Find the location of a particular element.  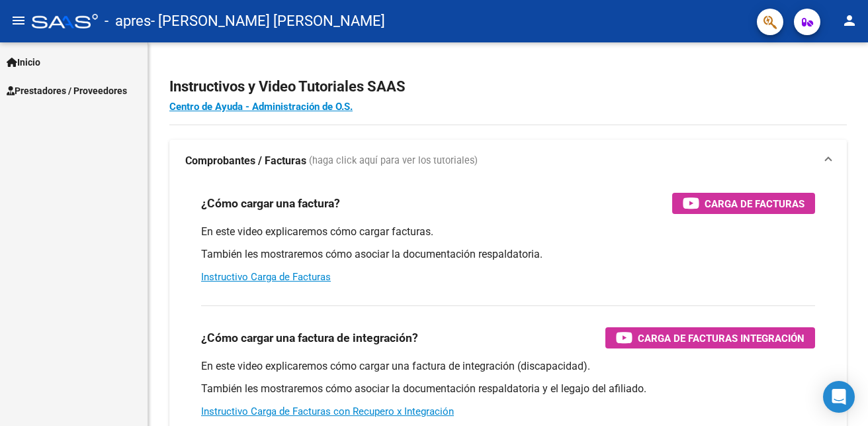

p: En este video explicaremos cómo cargar facturas. is located at coordinates (508, 232).